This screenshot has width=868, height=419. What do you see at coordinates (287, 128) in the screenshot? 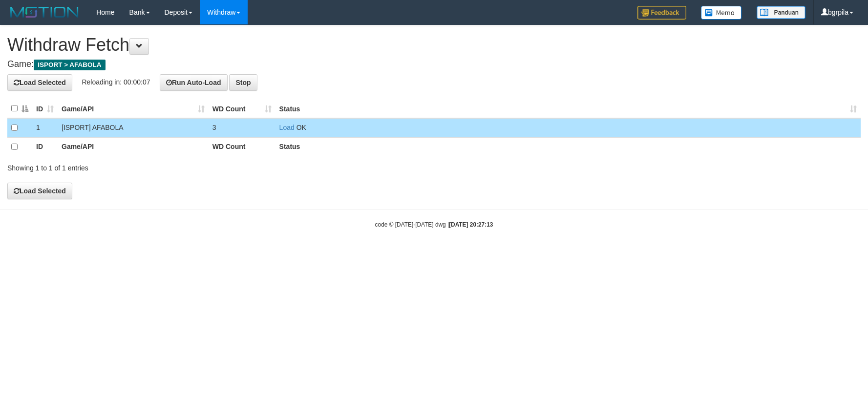
I see `a: Load` at bounding box center [287, 128].